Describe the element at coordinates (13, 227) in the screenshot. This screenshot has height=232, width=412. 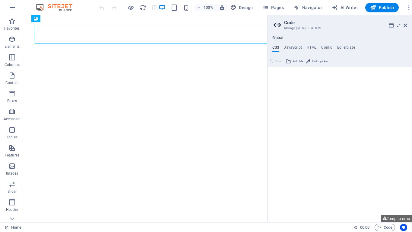
I see `a: Click to cancel selection. Double-click to open Pages` at that location.